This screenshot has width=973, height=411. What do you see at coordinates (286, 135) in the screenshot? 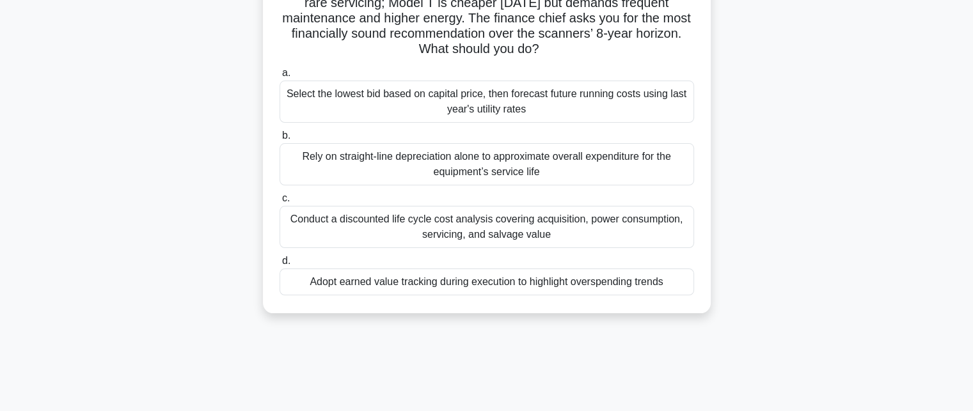
I see `span: b.` at bounding box center [286, 135].